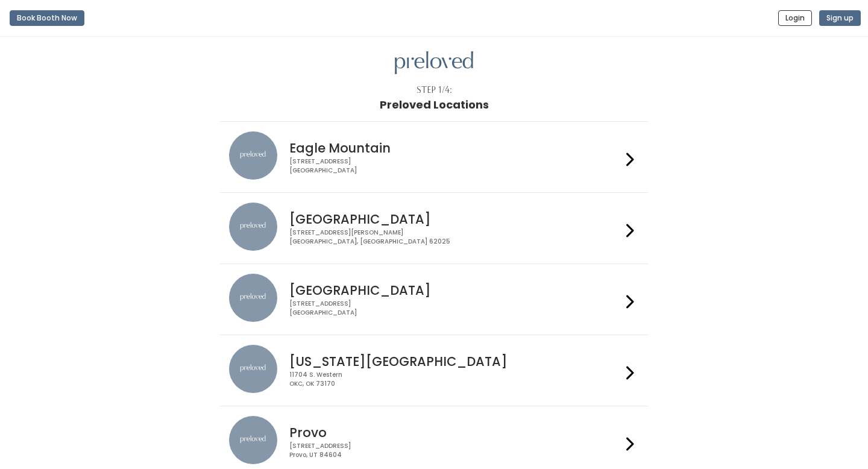 Image resolution: width=868 pixels, height=469 pixels. Describe the element at coordinates (840, 18) in the screenshot. I see `button: Sign up` at that location.